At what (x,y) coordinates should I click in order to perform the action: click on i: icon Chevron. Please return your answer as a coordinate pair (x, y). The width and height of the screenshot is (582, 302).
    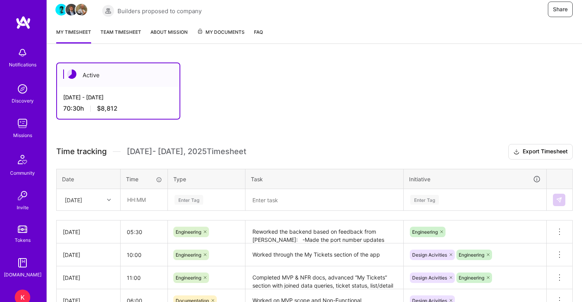
    Looking at the image, I should click on (109, 200).